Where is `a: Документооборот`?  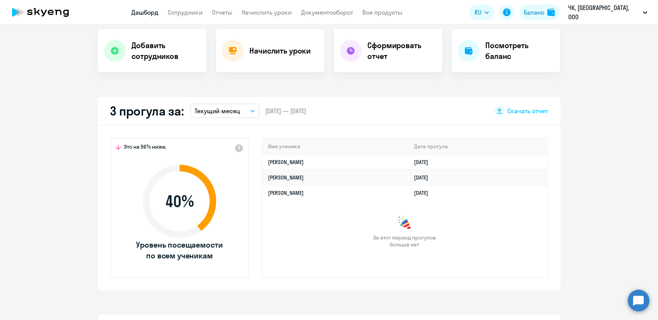 a: Документооборот is located at coordinates (327, 12).